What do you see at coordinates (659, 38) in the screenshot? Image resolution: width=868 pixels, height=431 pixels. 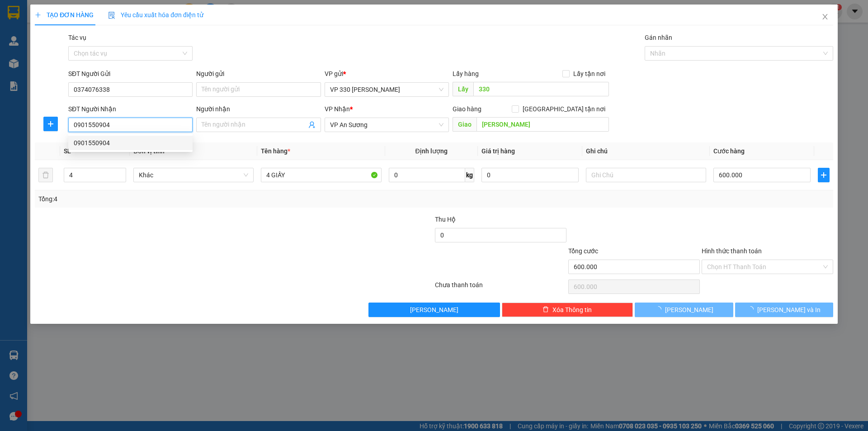 I see `label: Gán nhãn` at bounding box center [659, 38].